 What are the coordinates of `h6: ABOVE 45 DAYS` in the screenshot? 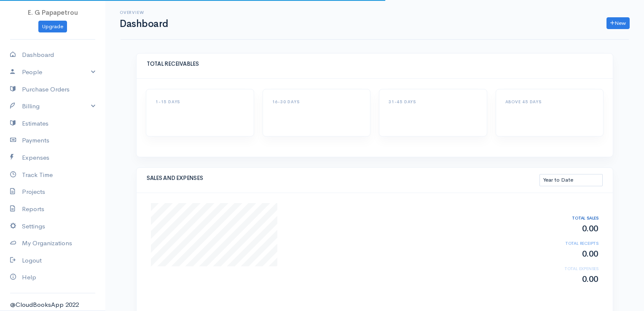 It's located at (549, 102).